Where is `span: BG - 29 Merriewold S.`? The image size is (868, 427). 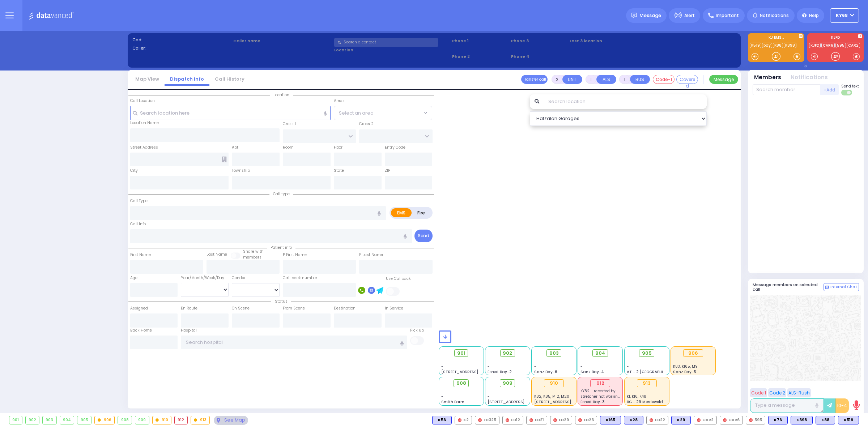
span: BG - 29 Merriewold S. is located at coordinates (647, 402).